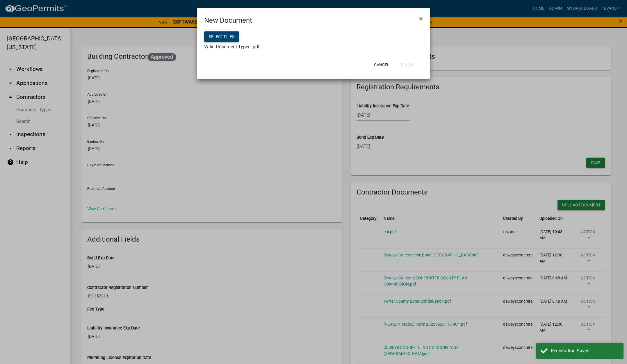 Image resolution: width=627 pixels, height=364 pixels. I want to click on button: Close, so click(421, 18).